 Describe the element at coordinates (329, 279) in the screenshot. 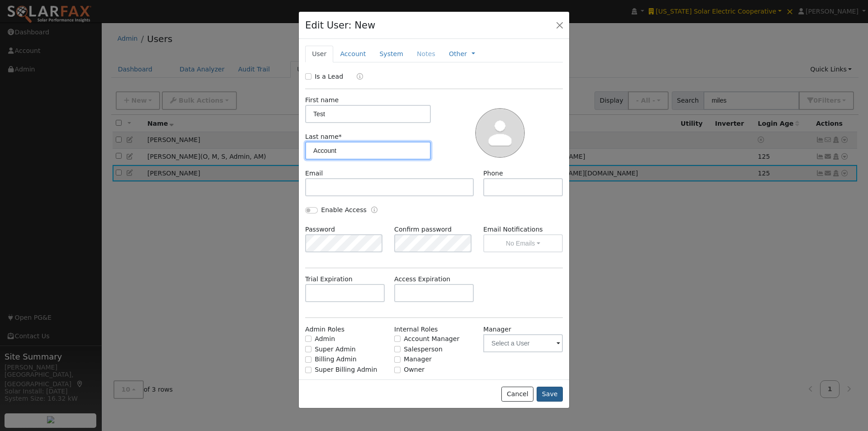

I see `label: Trial Expiration` at that location.